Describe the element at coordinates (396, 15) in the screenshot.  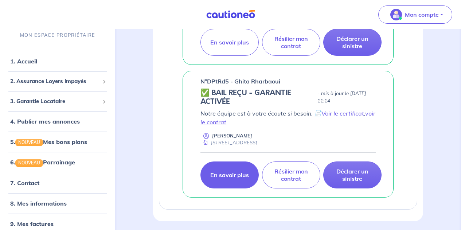
I see `img: illu_account_valid_menu.svg` at that location.